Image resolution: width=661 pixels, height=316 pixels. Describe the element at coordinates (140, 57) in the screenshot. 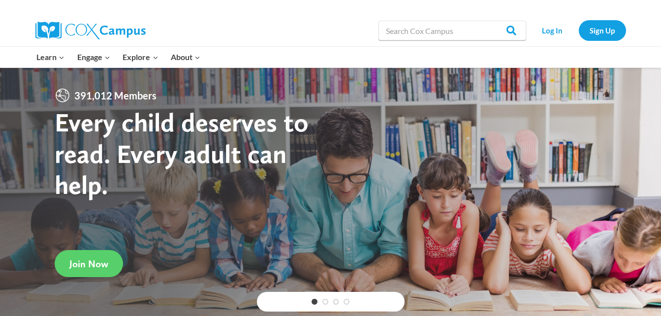

I see `span: Explore` at that location.